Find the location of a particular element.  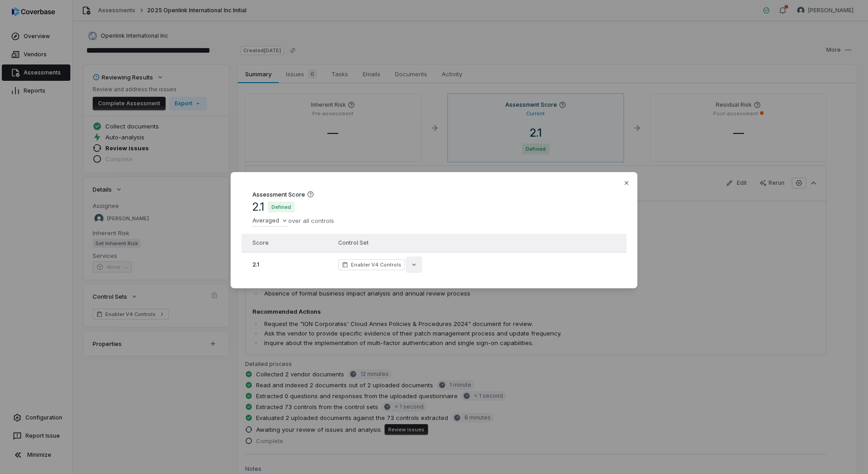

span: Defined is located at coordinates (281, 207).